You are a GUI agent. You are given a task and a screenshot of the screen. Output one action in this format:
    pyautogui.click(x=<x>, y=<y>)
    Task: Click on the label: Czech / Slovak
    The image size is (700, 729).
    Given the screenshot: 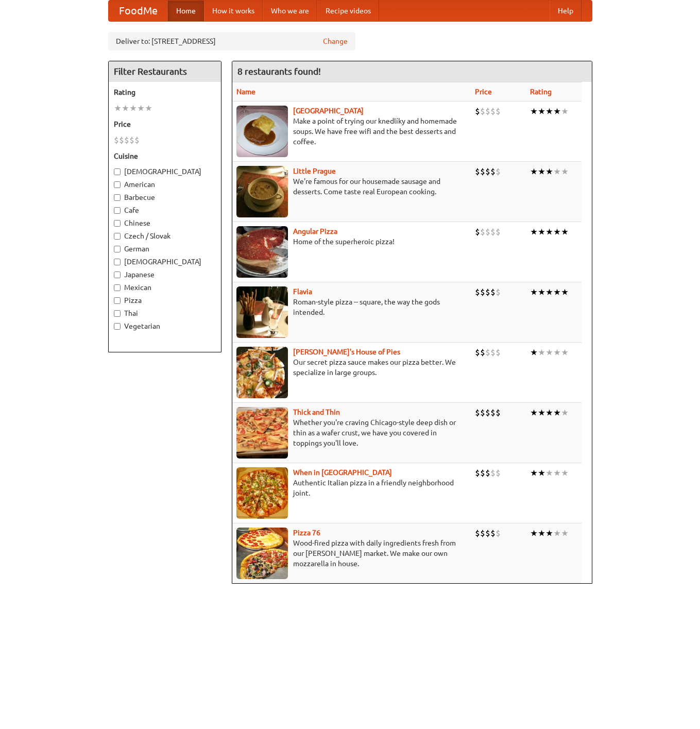 What is the action you would take?
    pyautogui.click(x=165, y=236)
    